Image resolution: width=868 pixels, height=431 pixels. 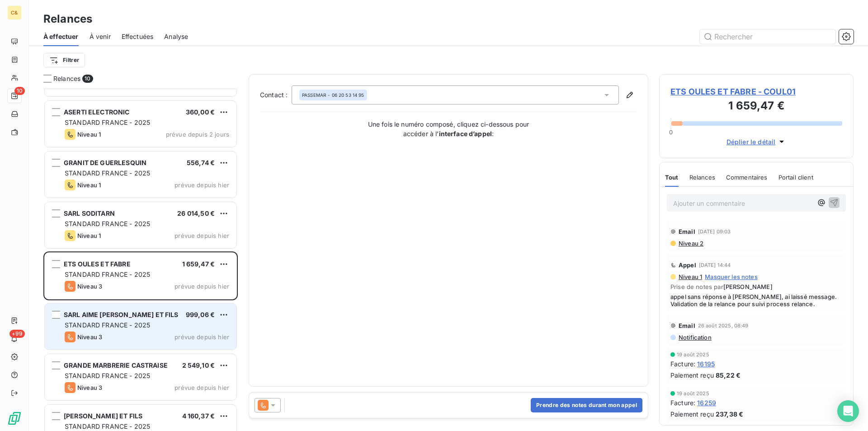 I want to click on span: Niveau 2, so click(x=690, y=244).